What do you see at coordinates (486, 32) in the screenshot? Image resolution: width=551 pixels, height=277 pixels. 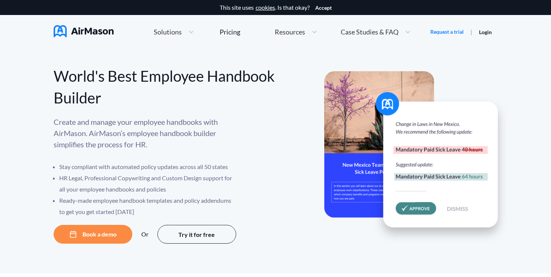 I see `a: Login` at bounding box center [486, 32].